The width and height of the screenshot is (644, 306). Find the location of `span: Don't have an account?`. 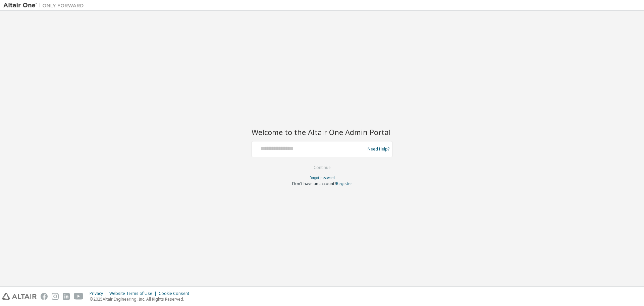

span: Don't have an account? is located at coordinates (314, 184).